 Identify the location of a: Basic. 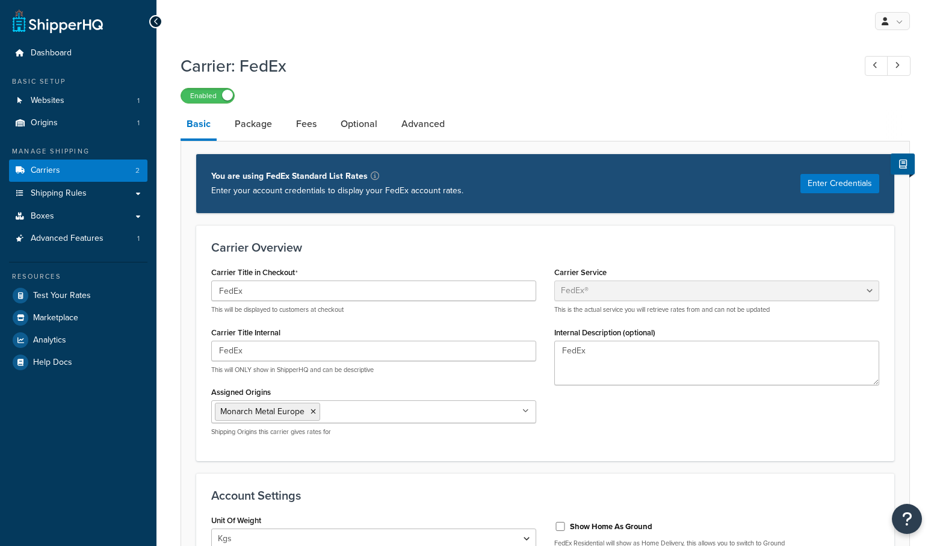
(199, 125).